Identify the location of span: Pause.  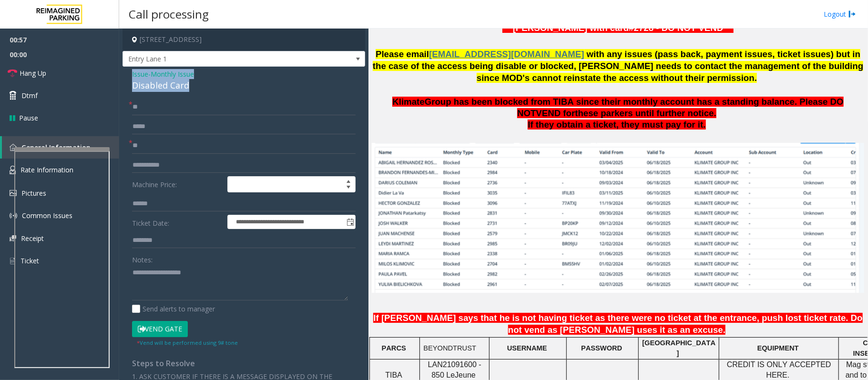
(29, 118).